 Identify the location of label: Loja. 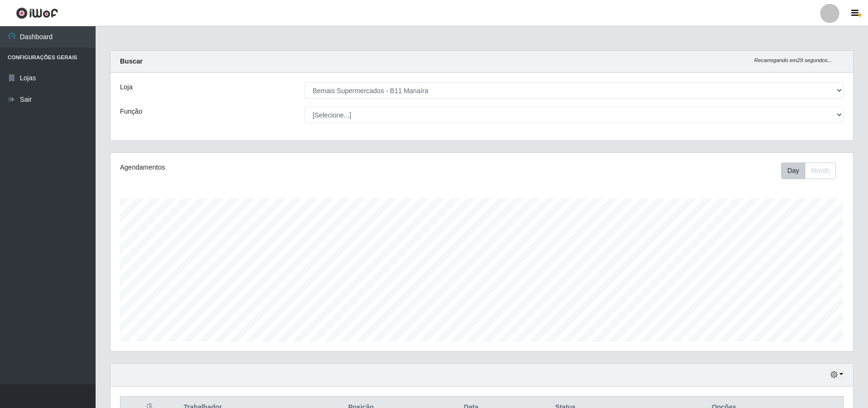
(126, 87).